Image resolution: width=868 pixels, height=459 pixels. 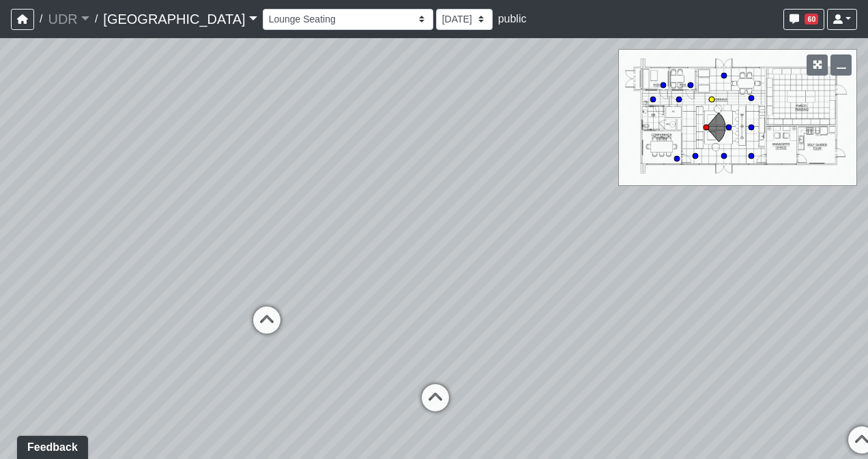 I want to click on button: Feedback, so click(x=42, y=15).